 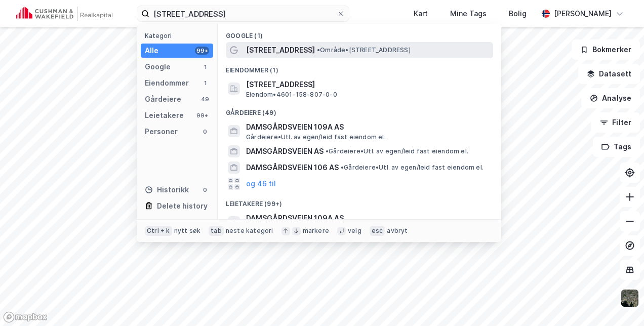 I want to click on a: Mapbox homepage, so click(x=25, y=317).